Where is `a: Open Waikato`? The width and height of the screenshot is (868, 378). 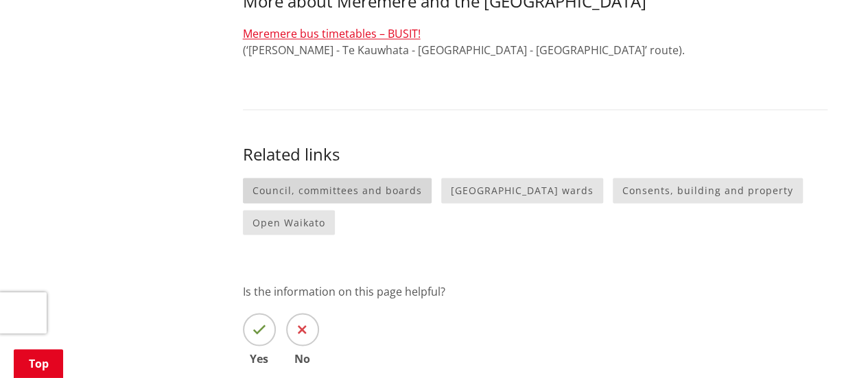 a: Open Waikato is located at coordinates (289, 222).